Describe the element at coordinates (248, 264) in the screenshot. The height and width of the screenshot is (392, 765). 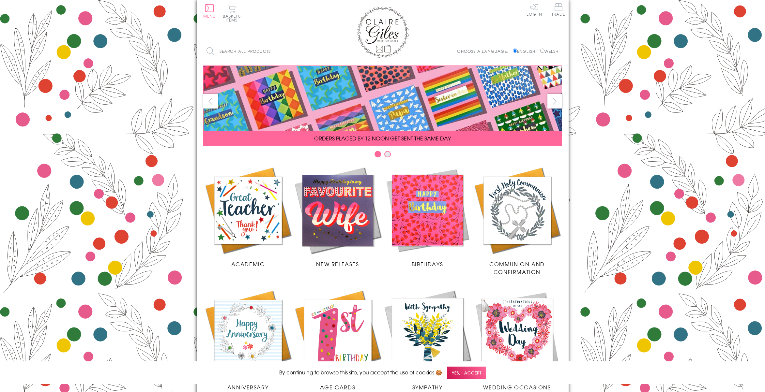
I see `span: Academic` at that location.